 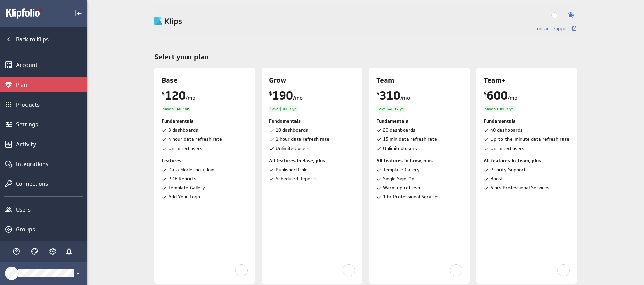 What do you see at coordinates (311, 160) in the screenshot?
I see `p: All features in Base, plus` at bounding box center [311, 160].